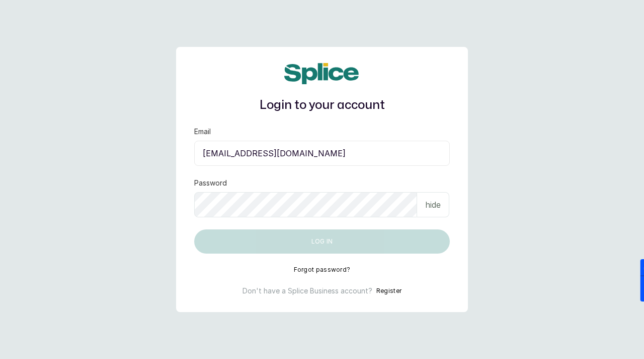 This screenshot has height=359, width=644. I want to click on label: Password, so click(210, 183).